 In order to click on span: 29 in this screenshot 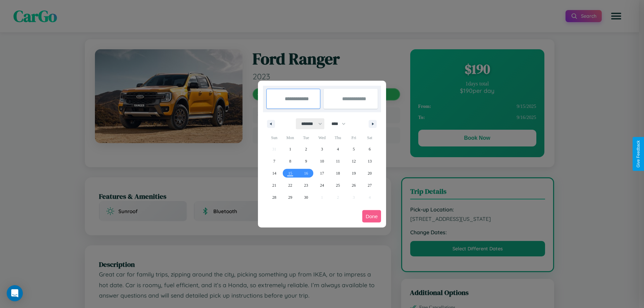, I will do `click(290, 198)`.